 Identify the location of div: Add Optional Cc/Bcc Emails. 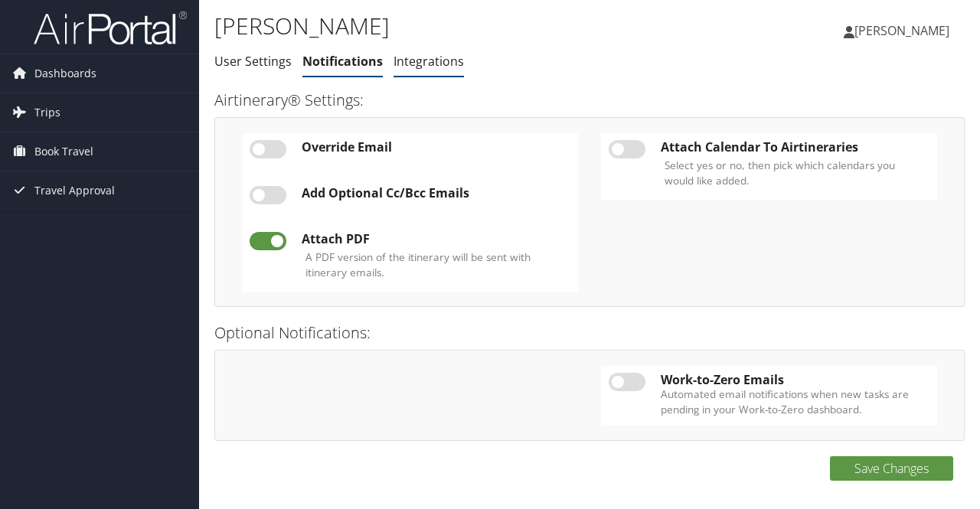
(435, 193).